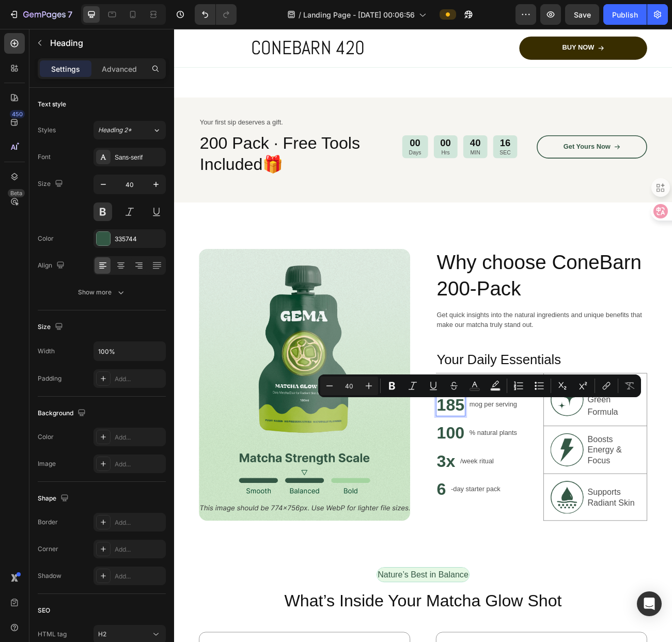 The height and width of the screenshot is (642, 672). I want to click on div: 16, so click(413, 142).